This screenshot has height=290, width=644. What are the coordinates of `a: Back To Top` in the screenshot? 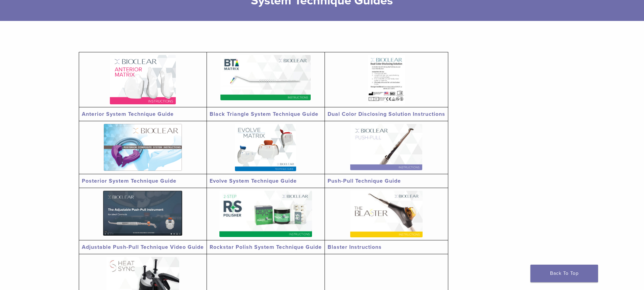 It's located at (564, 274).